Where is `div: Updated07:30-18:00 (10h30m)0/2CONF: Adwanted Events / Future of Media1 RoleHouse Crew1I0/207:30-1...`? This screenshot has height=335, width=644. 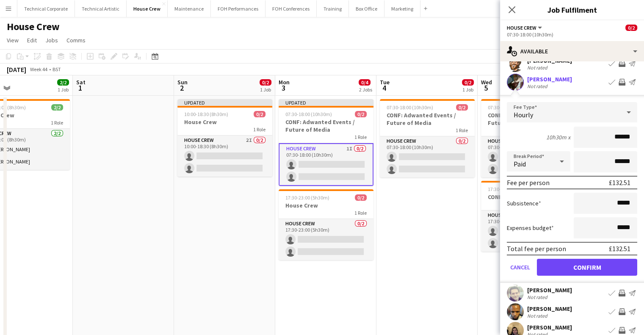 div: Updated07:30-18:00 (10h30m)0/2CONF: Adwanted Events / Future of Media1 RoleHouse Crew1I0/207:30-1... is located at coordinates (326, 143).